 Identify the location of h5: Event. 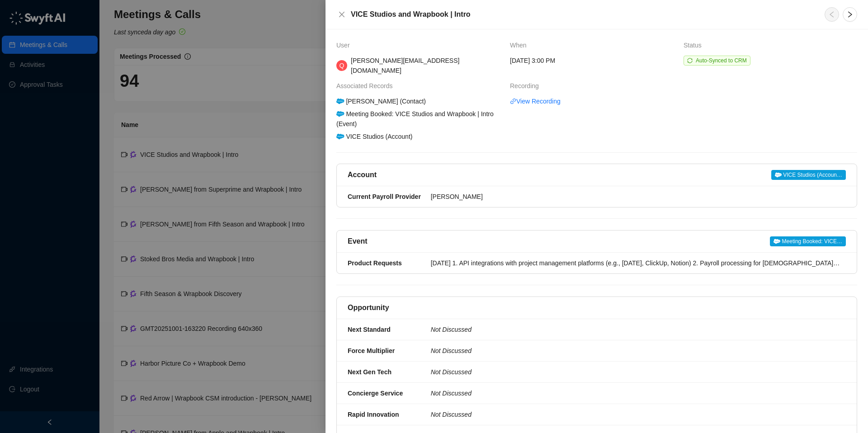
(358, 241).